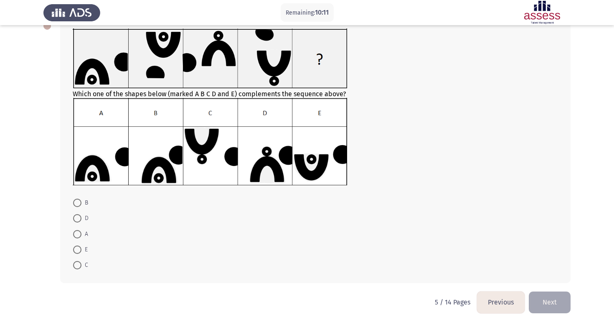 The image size is (614, 325). Describe the element at coordinates (85, 234) in the screenshot. I see `span: A` at that location.